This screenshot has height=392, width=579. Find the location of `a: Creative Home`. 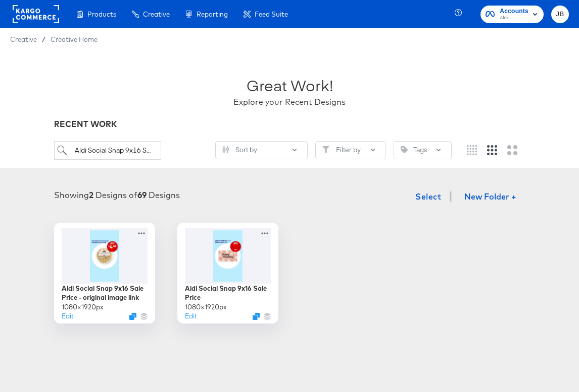

a: Creative Home is located at coordinates (73, 40).